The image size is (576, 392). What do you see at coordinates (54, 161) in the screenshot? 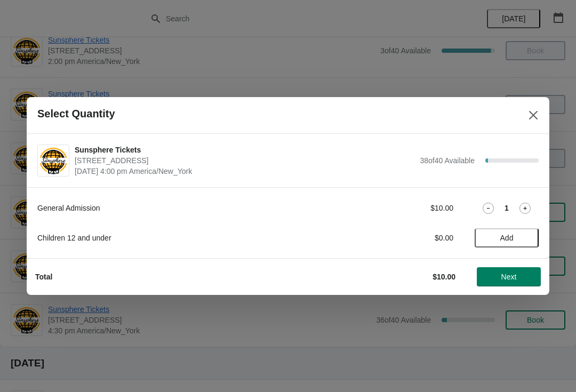
I see `img: Sunsphere Tickets | 810 Clinch Avenue, Knoxville, TN, USA | August 23 | 4:00 pm America/New_York` at bounding box center [54, 161].